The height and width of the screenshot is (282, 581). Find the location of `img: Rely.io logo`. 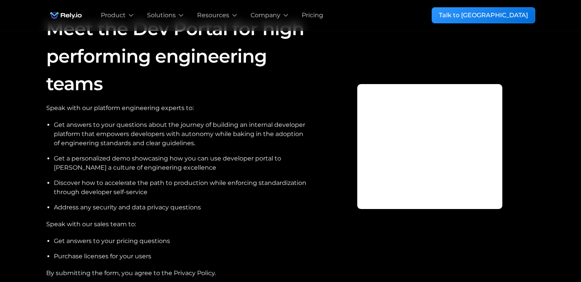

img: Rely.io logo is located at coordinates (66, 15).